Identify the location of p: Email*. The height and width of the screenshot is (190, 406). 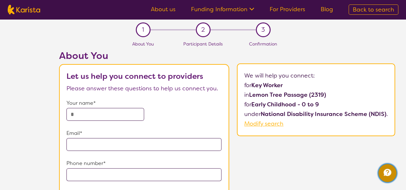
(144, 134).